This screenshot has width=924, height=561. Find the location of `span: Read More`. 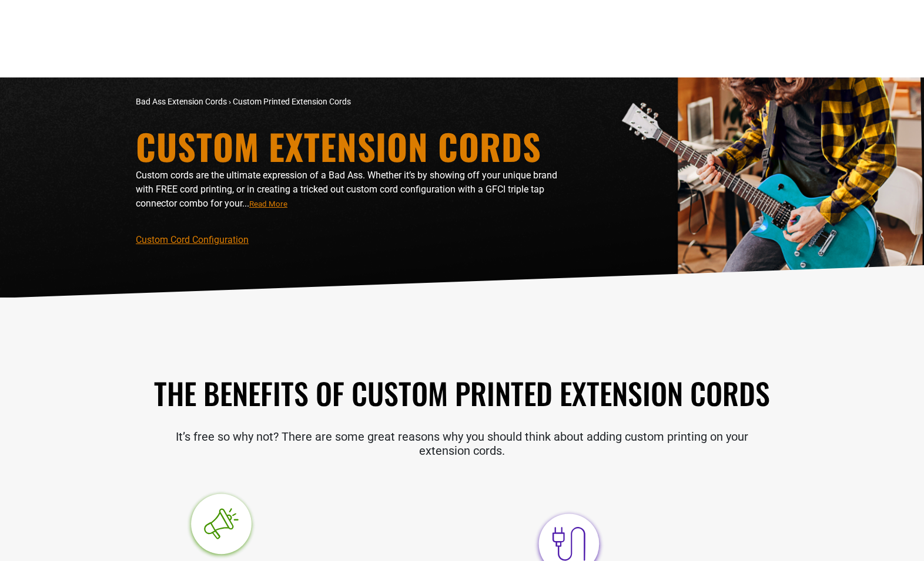

span: Read More is located at coordinates (268, 204).